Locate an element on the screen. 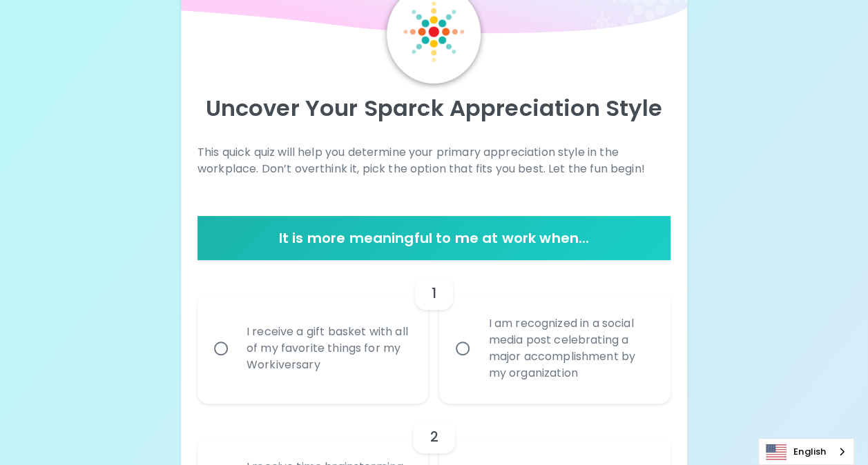 The image size is (868, 465). aside: Language selected: English is located at coordinates (805, 451).